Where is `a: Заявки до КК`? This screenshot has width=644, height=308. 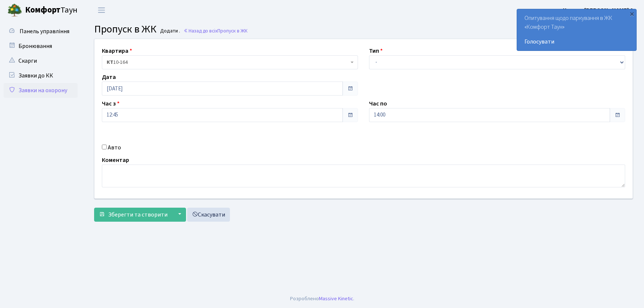
a: Заявки до КК is located at coordinates (41, 76).